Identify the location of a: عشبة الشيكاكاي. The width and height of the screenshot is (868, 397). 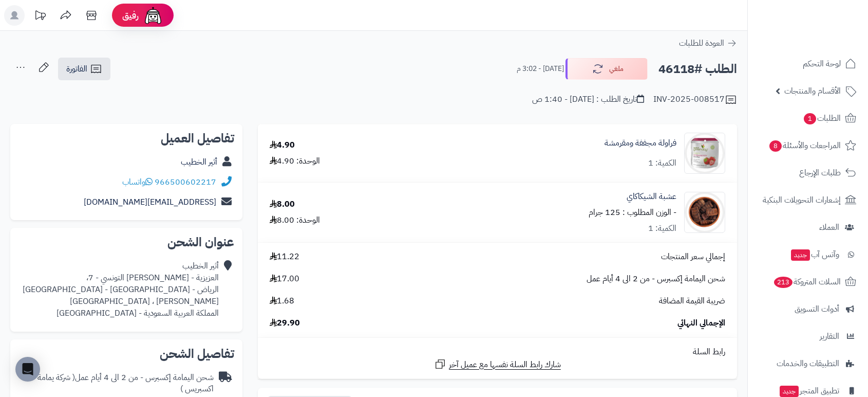
(651, 196).